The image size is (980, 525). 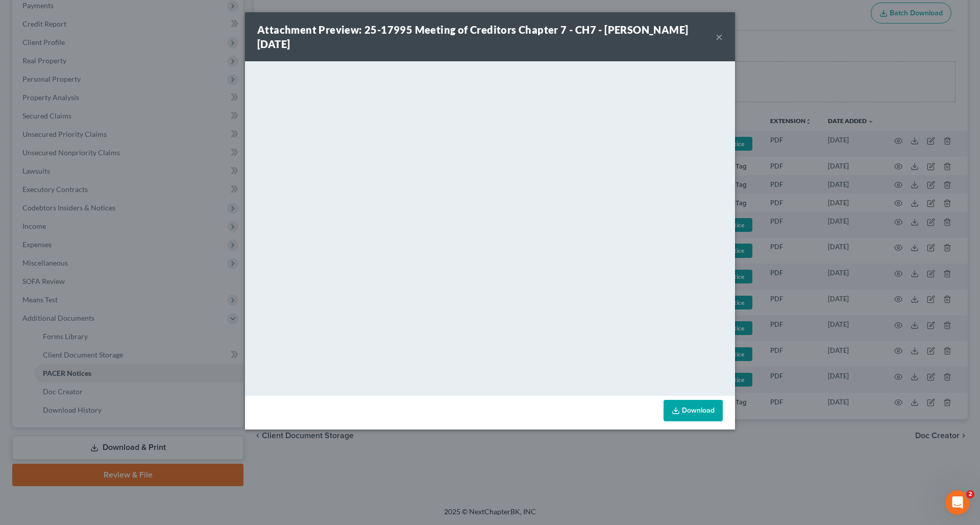 I want to click on a: Download, so click(x=694, y=411).